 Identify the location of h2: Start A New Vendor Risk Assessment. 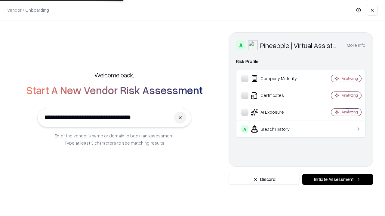
(114, 90).